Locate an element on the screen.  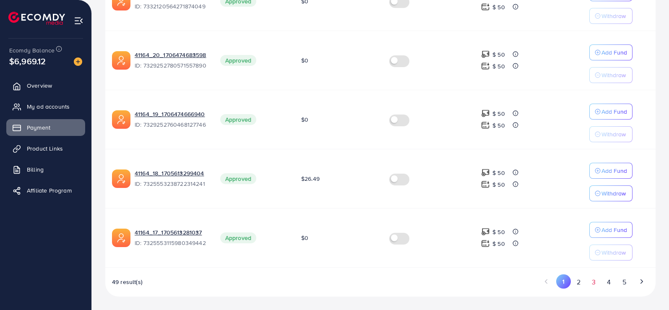
div: <span class='underline'>41164_19_1706474666940</span></br>7329252760468127746 is located at coordinates (171, 120).